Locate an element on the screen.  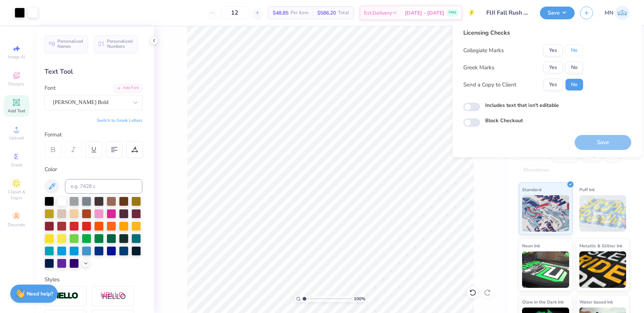
a: MN is located at coordinates (617, 13).